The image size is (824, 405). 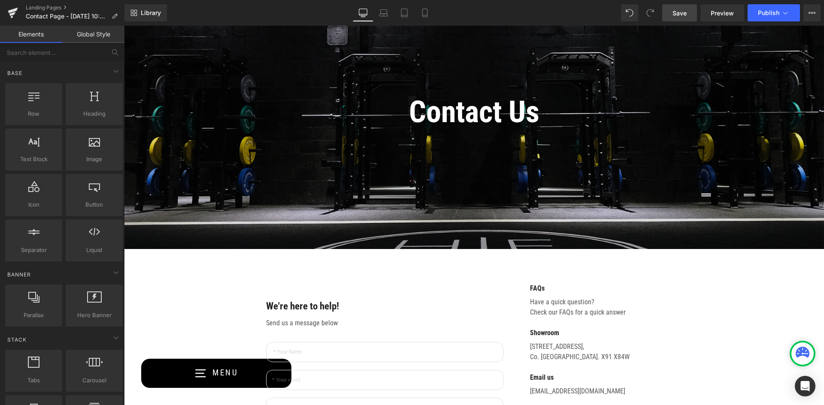 What do you see at coordinates (33, 205) in the screenshot?
I see `span: Icon` at bounding box center [33, 205].